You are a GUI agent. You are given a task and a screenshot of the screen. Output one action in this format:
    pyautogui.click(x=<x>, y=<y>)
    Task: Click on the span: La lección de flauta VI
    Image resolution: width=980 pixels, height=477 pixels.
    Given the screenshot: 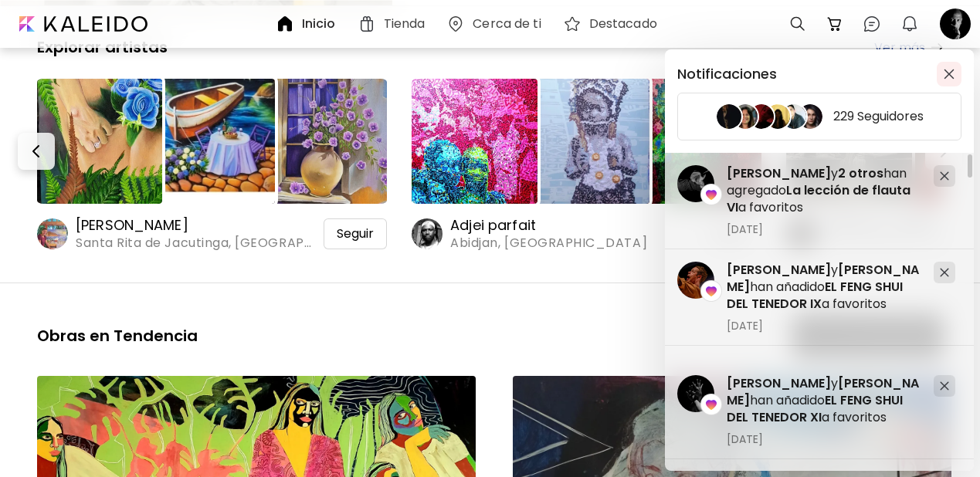 What is the action you would take?
    pyautogui.click(x=818, y=198)
    